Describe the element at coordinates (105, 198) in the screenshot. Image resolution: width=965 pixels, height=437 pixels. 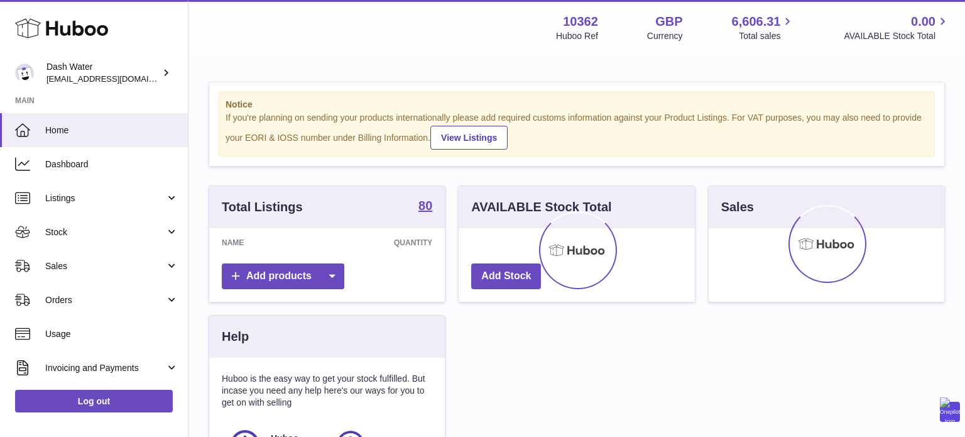
I see `span: Listings` at that location.